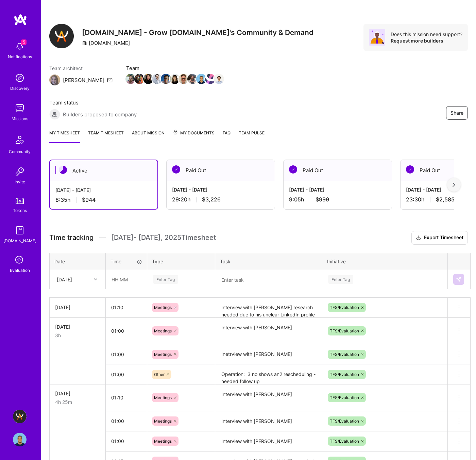  What do you see at coordinates (55, 115) in the screenshot?
I see `img: Builders proposed to company` at bounding box center [55, 115].